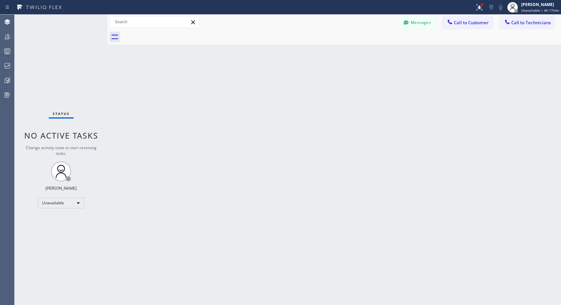 The height and width of the screenshot is (305, 561). What do you see at coordinates (61, 150) in the screenshot?
I see `span: Change activity state to start receiving tasks.` at bounding box center [61, 150].